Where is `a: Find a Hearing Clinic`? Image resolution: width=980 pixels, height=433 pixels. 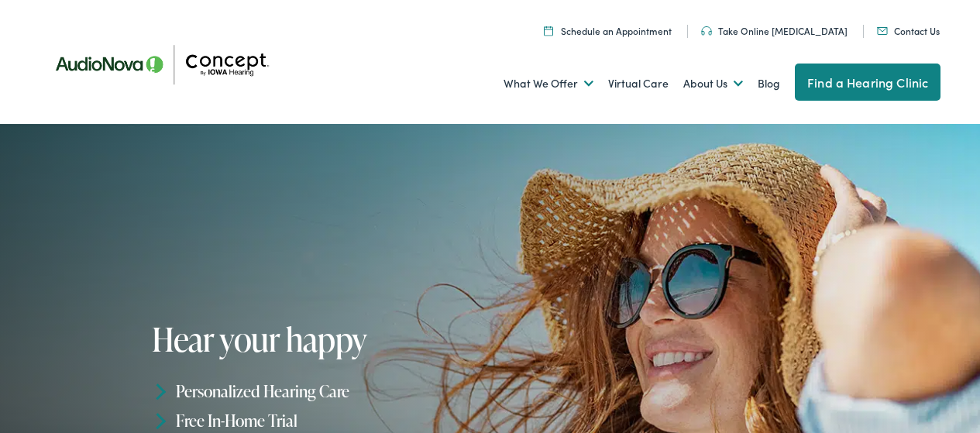 a: Find a Hearing Clinic is located at coordinates (867, 82).